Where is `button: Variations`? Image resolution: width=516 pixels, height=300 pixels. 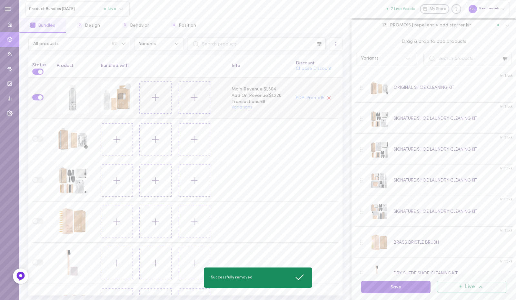 button: Variations is located at coordinates (242, 108).